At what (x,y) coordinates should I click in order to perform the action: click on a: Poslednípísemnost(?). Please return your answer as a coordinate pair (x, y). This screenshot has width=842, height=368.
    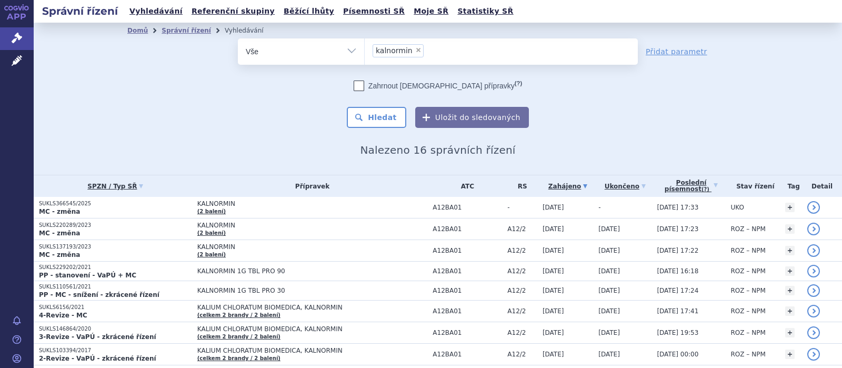
    Looking at the image, I should click on (691, 186).